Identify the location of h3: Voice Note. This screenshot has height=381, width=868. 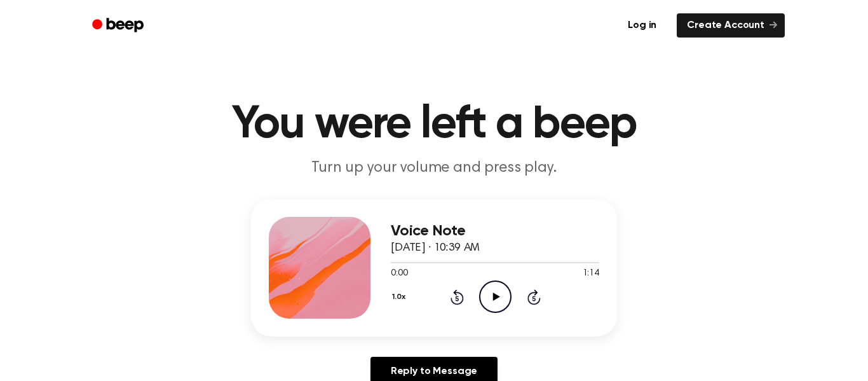
(495, 231).